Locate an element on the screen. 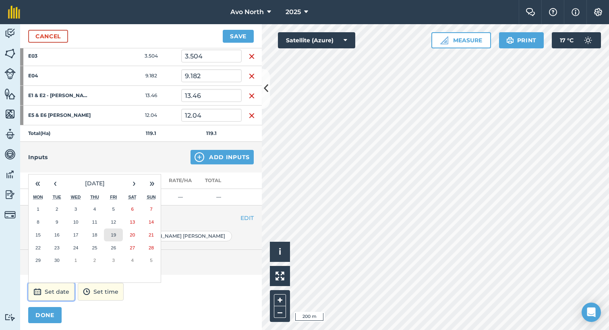 The image size is (609, 330). button: September 13, 2025 is located at coordinates (132, 222).